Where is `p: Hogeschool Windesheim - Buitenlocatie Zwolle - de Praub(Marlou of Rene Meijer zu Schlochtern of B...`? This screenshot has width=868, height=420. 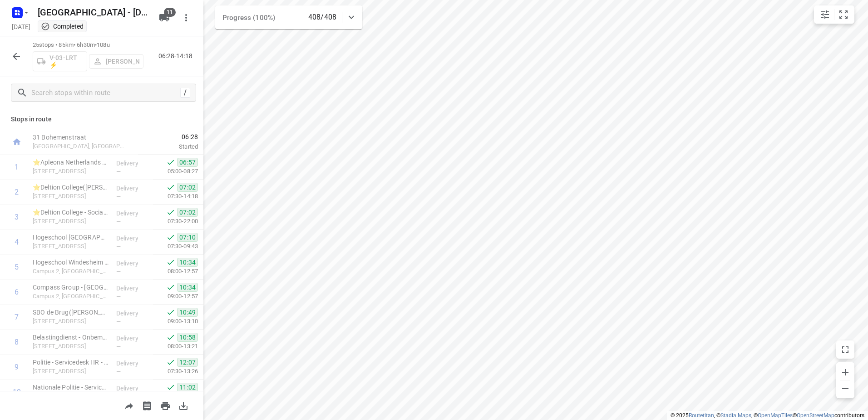 p: Hogeschool Windesheim - Buitenlocatie Zwolle - de Praub(Marlou of Rene Meijer zu Schlochtern of B... is located at coordinates (71, 237).